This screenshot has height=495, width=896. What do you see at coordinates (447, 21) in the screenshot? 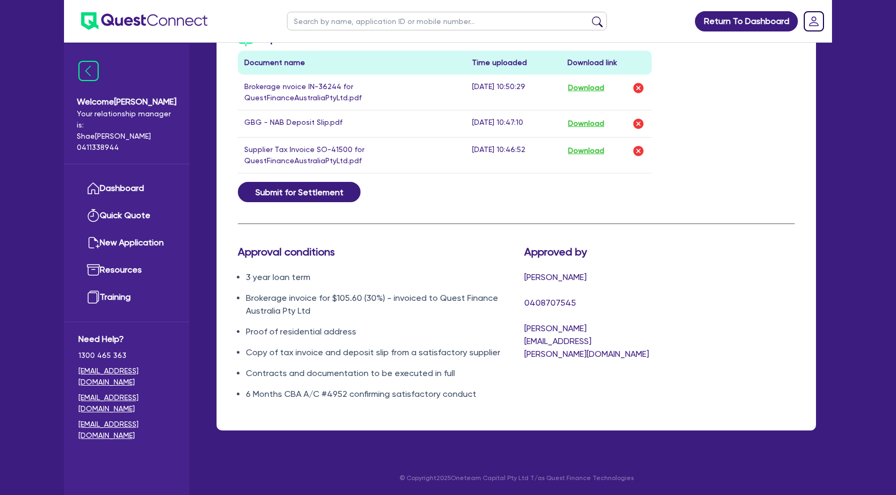
I see `input: Search by name, application ID or mobile number...` at bounding box center [447, 21].